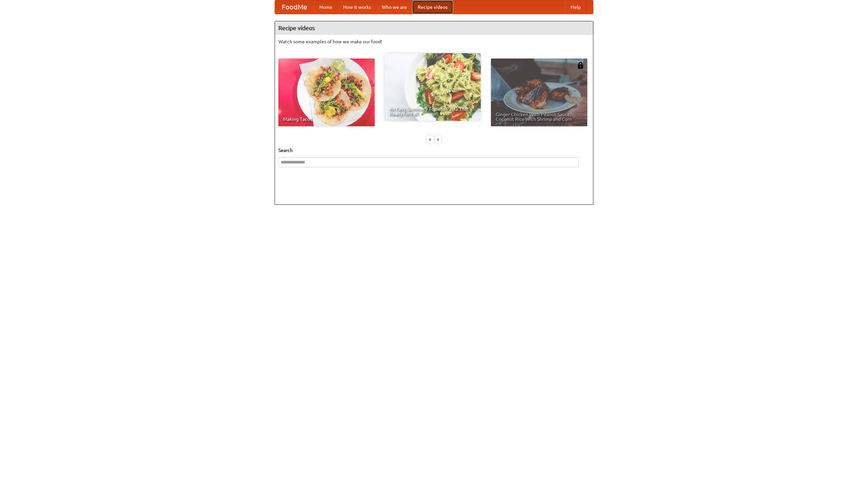  Describe the element at coordinates (576, 7) in the screenshot. I see `a: Help` at that location.